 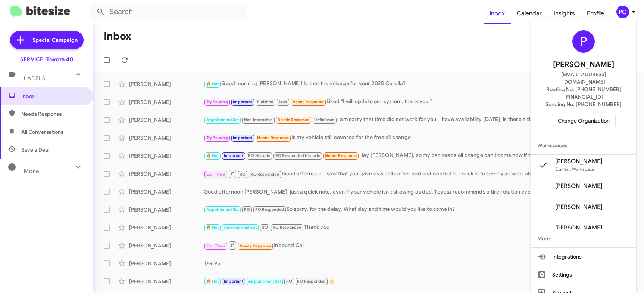 What do you see at coordinates (584, 121) in the screenshot?
I see `button: Change Organization` at bounding box center [584, 121].